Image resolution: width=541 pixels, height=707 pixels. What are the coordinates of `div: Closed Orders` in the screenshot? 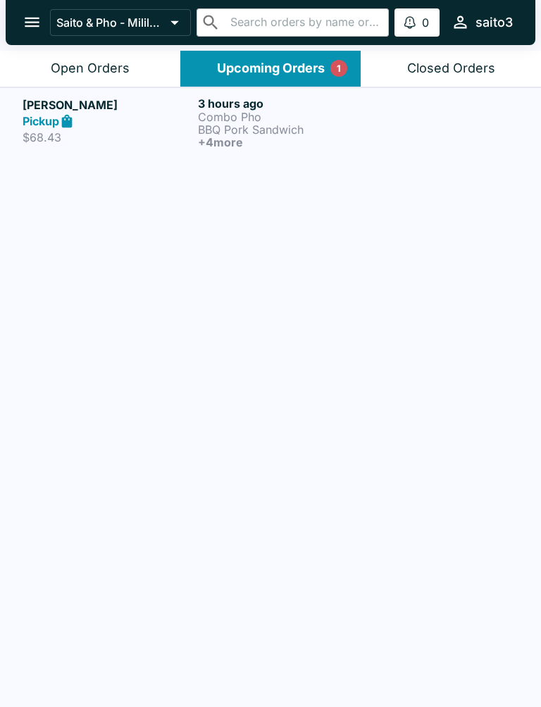 It's located at (451, 68).